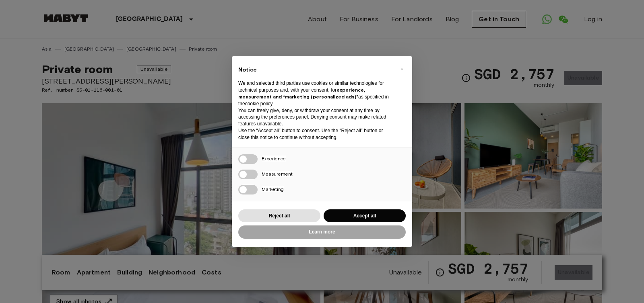 The height and width of the screenshot is (303, 644). I want to click on a: cookie policy, so click(259, 104).